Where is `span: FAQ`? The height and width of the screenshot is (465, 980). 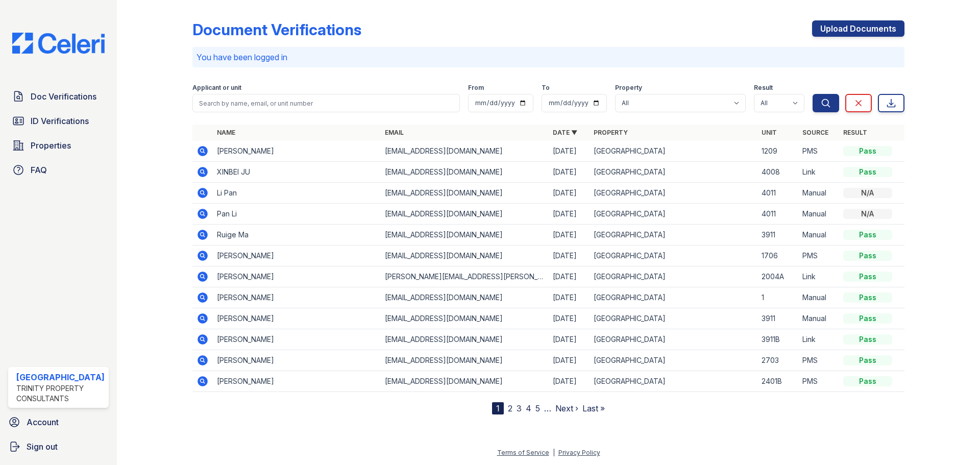 span: FAQ is located at coordinates (38, 170).